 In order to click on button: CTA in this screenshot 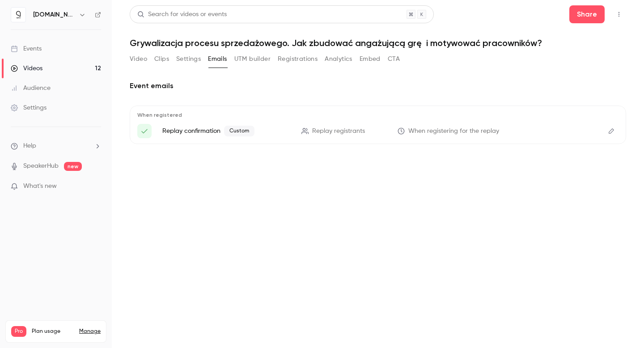, I will do `click(393, 59)`.